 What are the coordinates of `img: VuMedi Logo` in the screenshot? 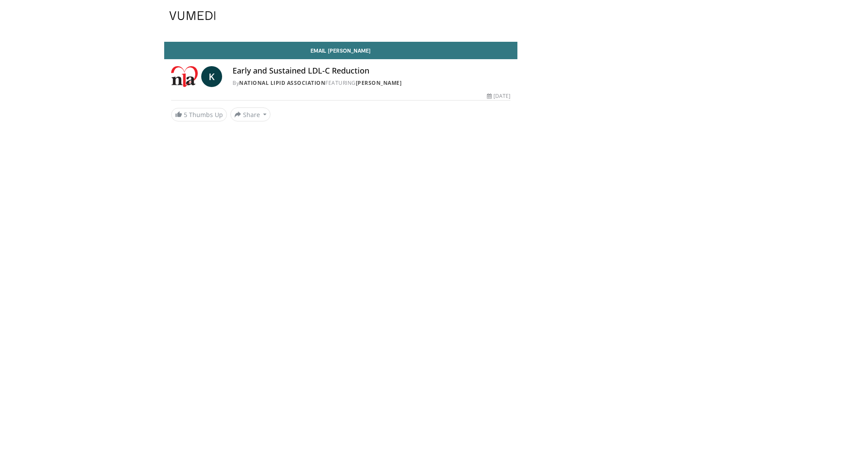 It's located at (192, 16).